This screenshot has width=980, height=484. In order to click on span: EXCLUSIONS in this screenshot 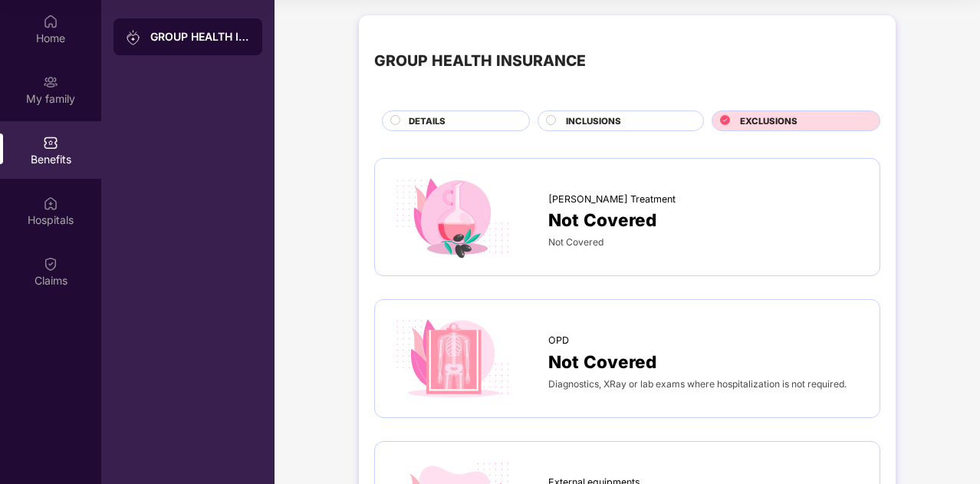, I will do `click(768, 121)`.